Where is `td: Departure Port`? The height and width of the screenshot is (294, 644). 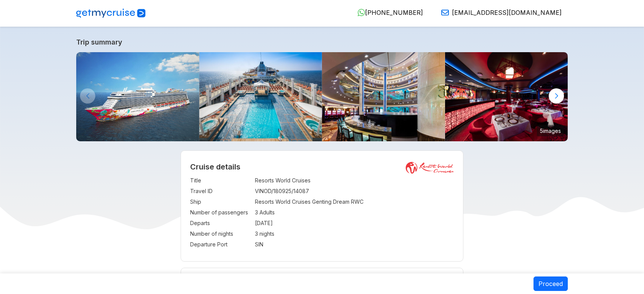
td: Departure Port is located at coordinates (221, 245).